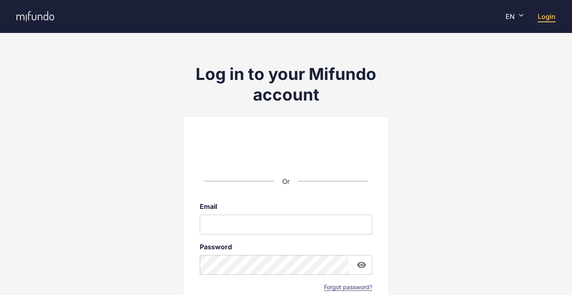 Image resolution: width=572 pixels, height=295 pixels. Describe the element at coordinates (286, 247) in the screenshot. I see `label: Password` at that location.